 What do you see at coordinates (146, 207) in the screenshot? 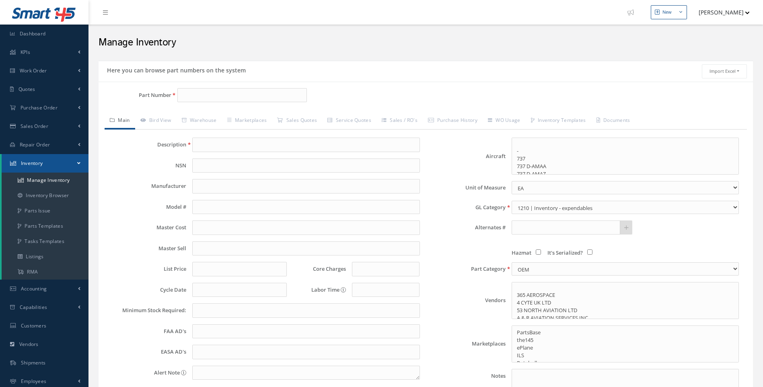
I see `label: Model #` at bounding box center [146, 207].